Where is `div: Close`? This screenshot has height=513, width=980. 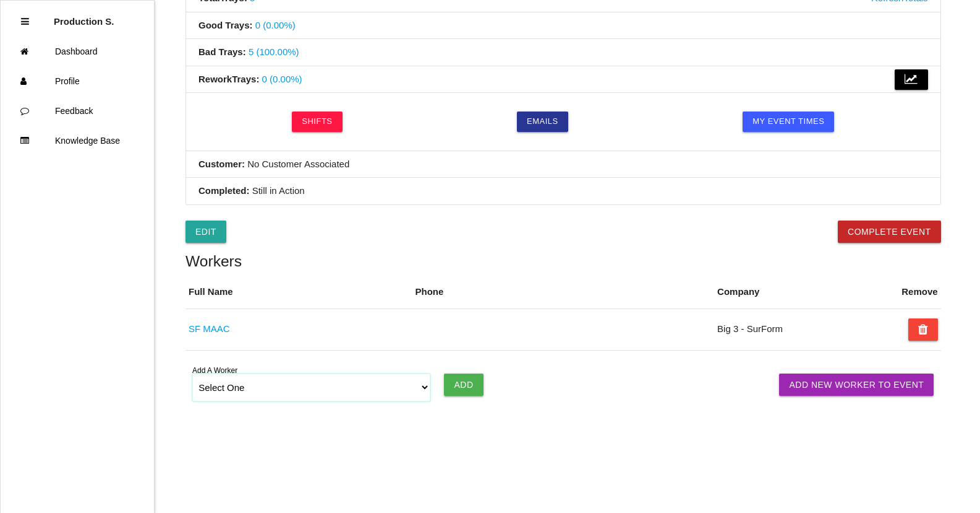
div: Close is located at coordinates (24, 22).